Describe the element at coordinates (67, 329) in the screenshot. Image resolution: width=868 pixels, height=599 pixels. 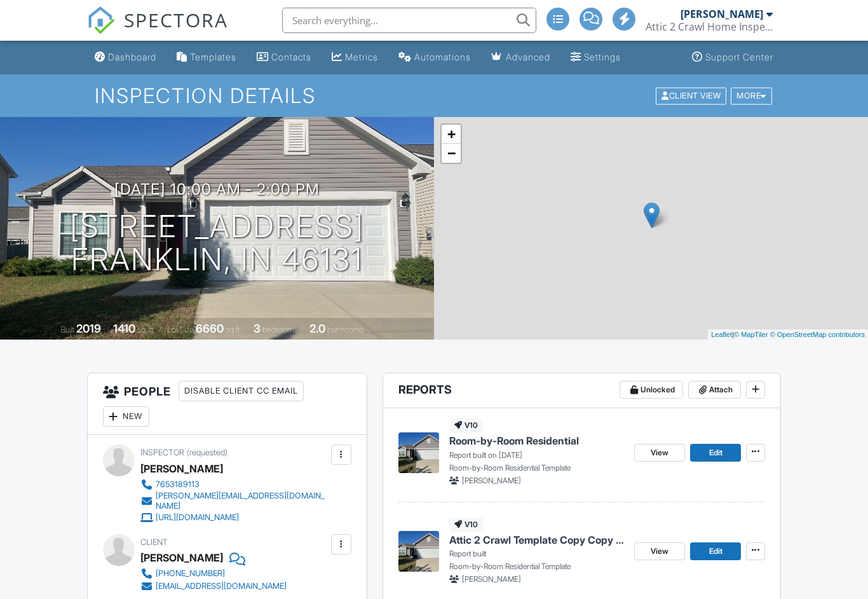
I see `span: Built` at that location.